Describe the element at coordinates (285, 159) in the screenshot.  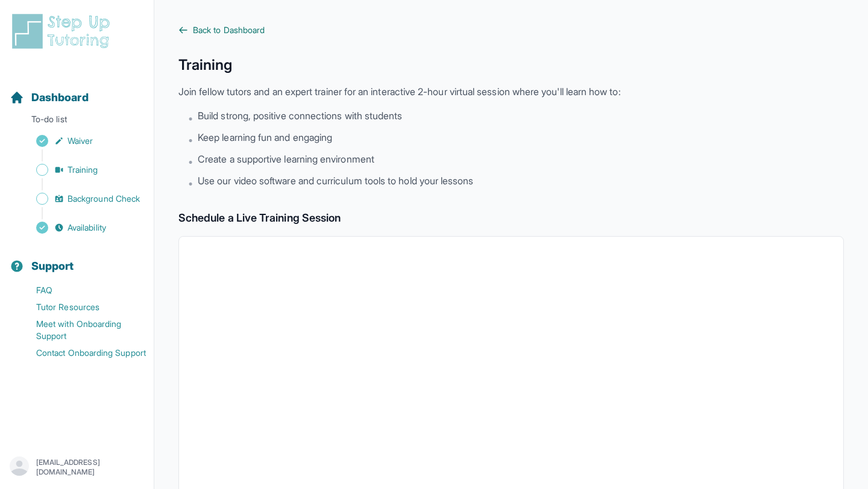
I see `span: Create a supportive learning environment` at that location.